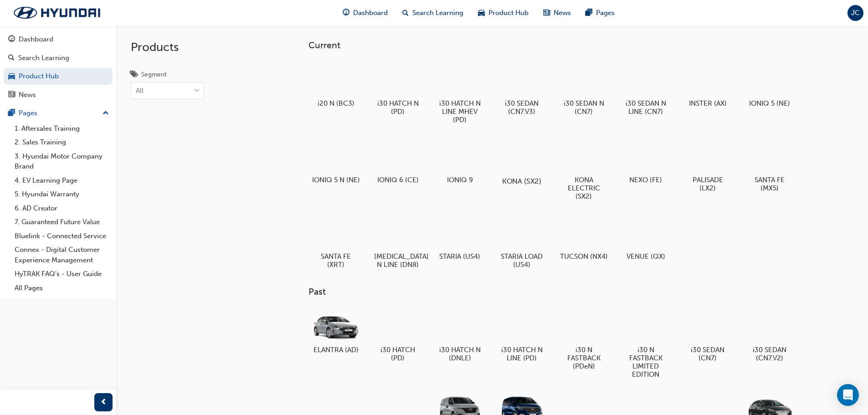  Describe the element at coordinates (708, 354) in the screenshot. I see `h5: i30 SEDAN (CN7)` at that location.